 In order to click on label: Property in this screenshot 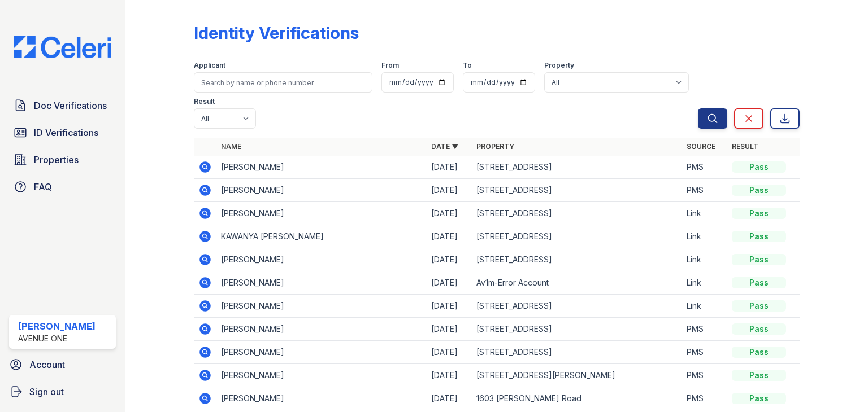, I will do `click(559, 66)`.